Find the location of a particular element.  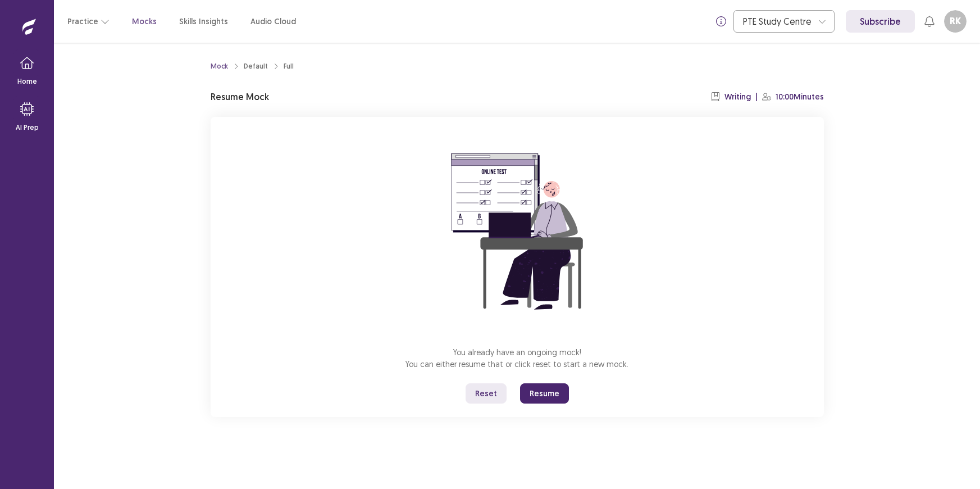

button: Resume is located at coordinates (545, 394).